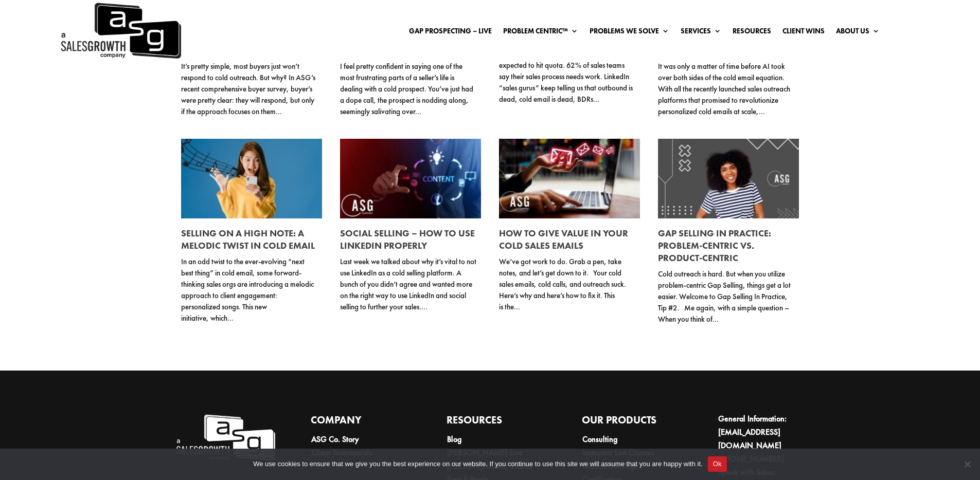  Describe the element at coordinates (600, 439) in the screenshot. I see `a: Consulting` at that location.